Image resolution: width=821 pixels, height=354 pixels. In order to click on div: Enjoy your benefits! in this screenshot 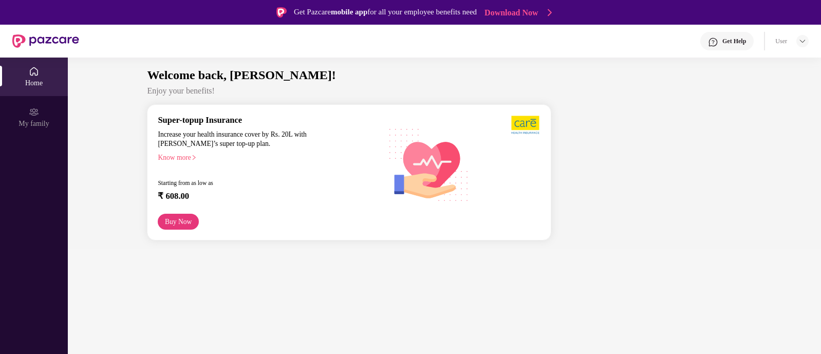, I will do `click(444, 90)`.